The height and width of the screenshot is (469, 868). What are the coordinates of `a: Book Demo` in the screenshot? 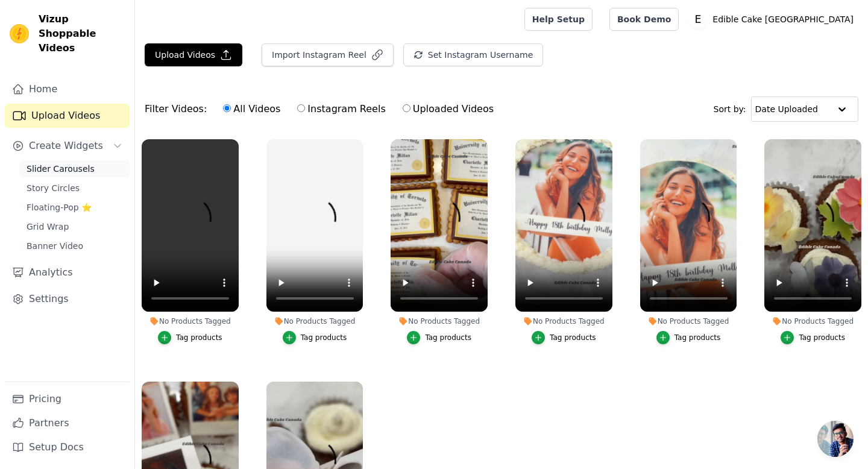 It's located at (643, 19).